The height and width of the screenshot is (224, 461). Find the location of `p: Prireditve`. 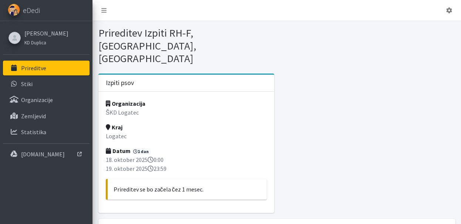

p: Prireditve is located at coordinates (34, 68).